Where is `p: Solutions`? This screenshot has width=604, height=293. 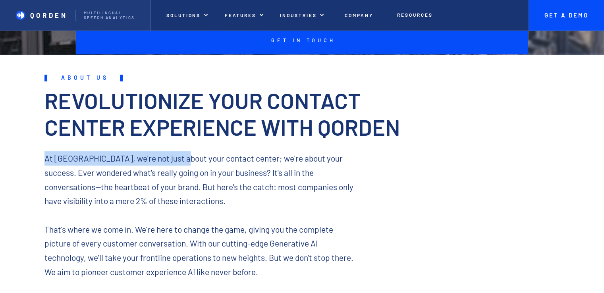
p: Solutions is located at coordinates (184, 15).